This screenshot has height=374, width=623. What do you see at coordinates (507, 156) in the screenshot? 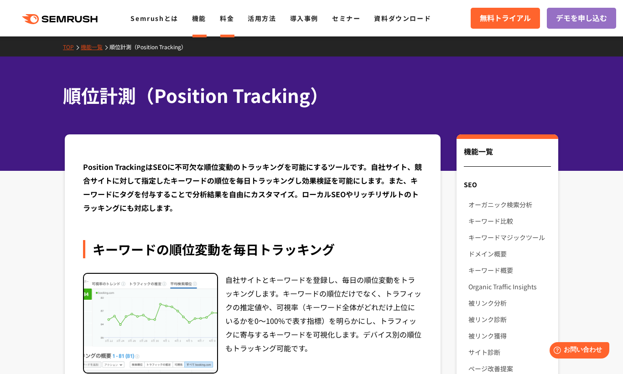
I see `div: 機能一覧` at bounding box center [507, 156].